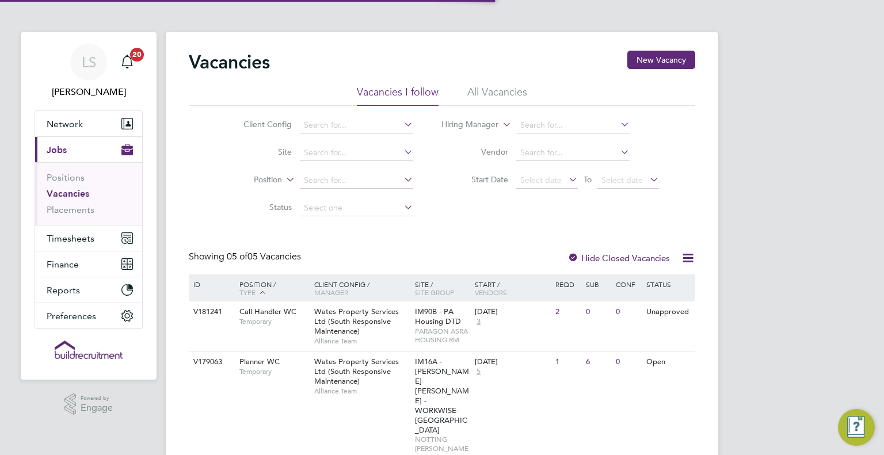 The height and width of the screenshot is (455, 884). What do you see at coordinates (89, 124) in the screenshot?
I see `button: Network` at bounding box center [89, 124].